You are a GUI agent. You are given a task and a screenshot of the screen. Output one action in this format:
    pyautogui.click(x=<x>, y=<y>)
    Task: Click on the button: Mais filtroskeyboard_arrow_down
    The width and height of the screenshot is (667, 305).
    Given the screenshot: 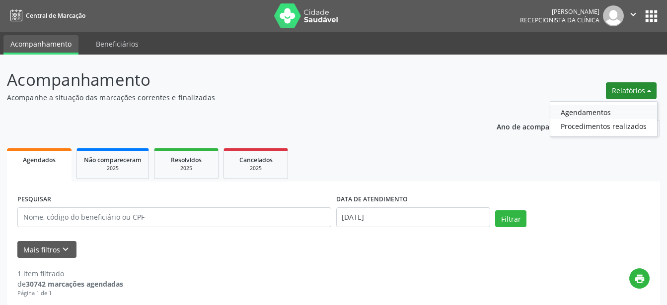 What is the action you would take?
    pyautogui.click(x=47, y=250)
    